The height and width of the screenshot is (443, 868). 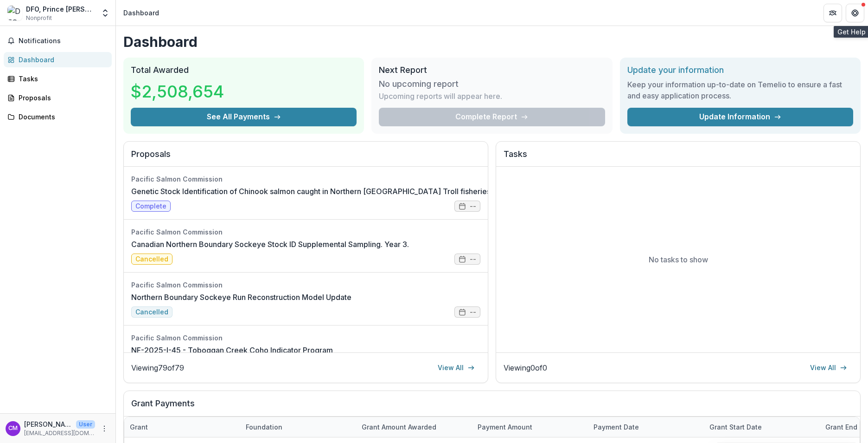 What do you see at coordinates (13, 428) in the screenshot?
I see `div: Chelsea May` at bounding box center [13, 428].